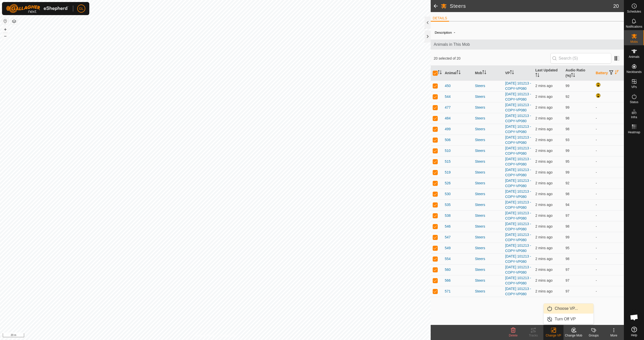 This screenshot has width=644, height=340. What do you see at coordinates (447, 216) in the screenshot?
I see `span: 538` at bounding box center [447, 216].